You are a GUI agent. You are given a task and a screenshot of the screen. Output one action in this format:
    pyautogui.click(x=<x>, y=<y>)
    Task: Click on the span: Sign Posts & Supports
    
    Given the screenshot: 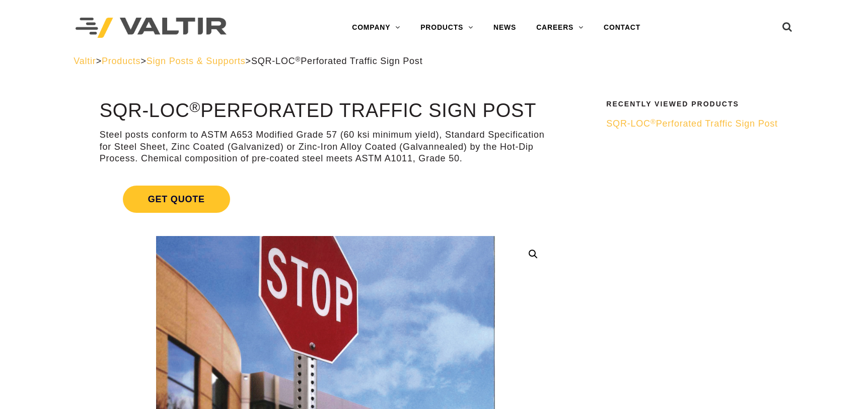 What is the action you would take?
    pyautogui.click(x=196, y=61)
    